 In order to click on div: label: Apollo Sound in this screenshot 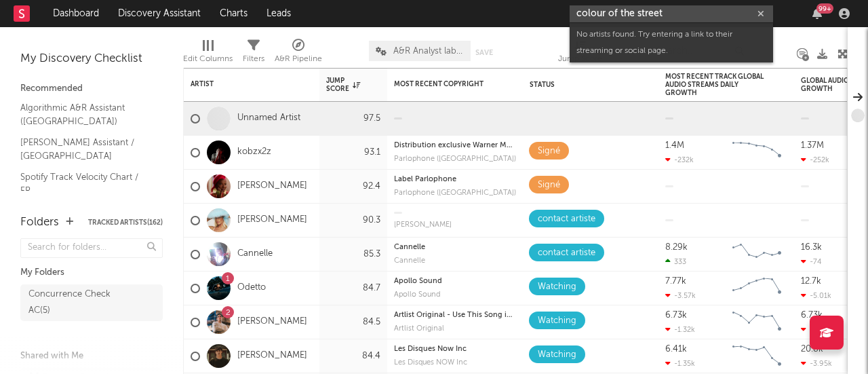, I will do `click(455, 294)`.